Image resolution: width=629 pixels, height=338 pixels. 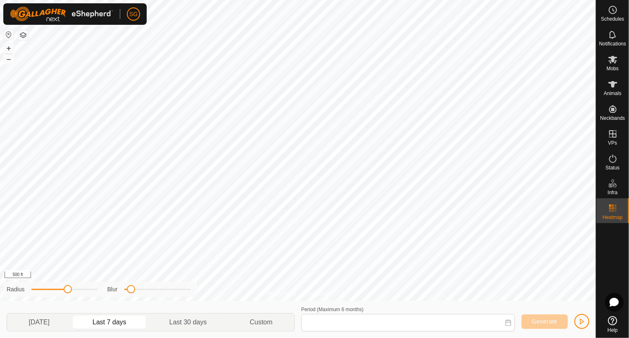 I want to click on button: Map Layers, so click(x=23, y=35).